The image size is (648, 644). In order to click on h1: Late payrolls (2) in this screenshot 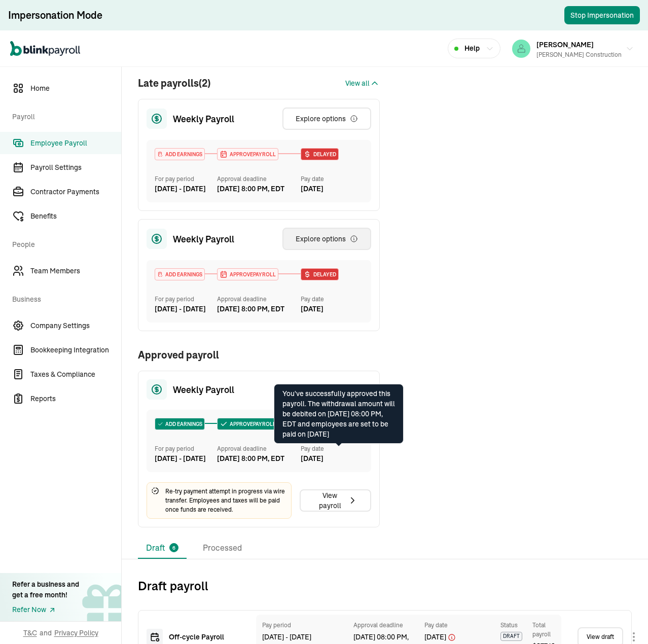, I will do `click(174, 83)`.